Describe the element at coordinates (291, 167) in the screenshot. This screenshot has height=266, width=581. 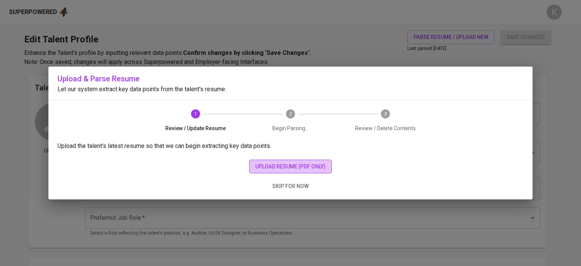
I see `button: upload resume (pdf only)` at that location.